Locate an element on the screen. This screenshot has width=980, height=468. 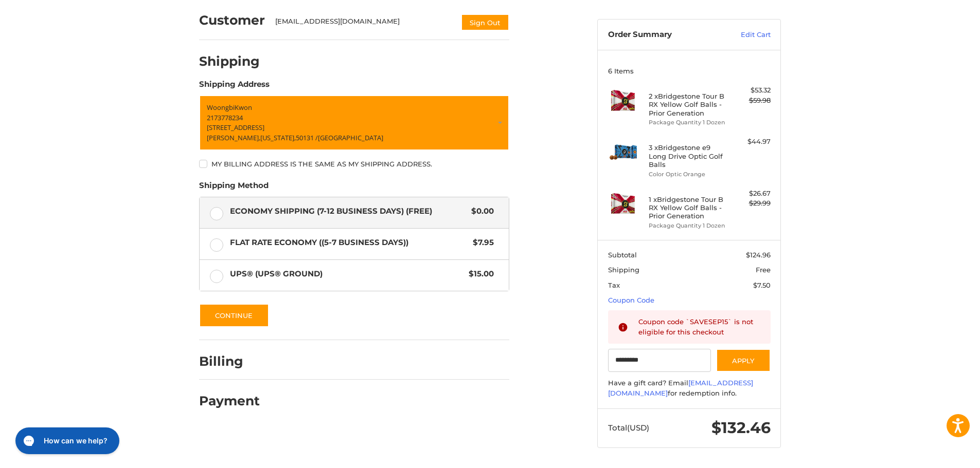
span: $124.96 is located at coordinates (758, 255).